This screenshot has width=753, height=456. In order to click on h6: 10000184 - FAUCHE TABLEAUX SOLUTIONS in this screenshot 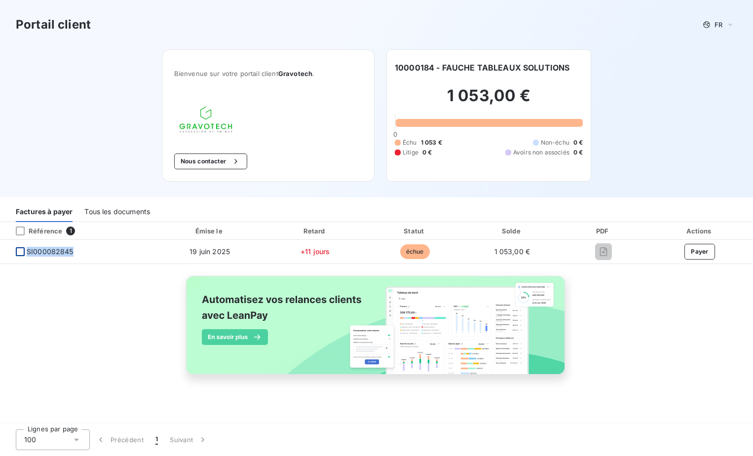, I will do `click(482, 68)`.